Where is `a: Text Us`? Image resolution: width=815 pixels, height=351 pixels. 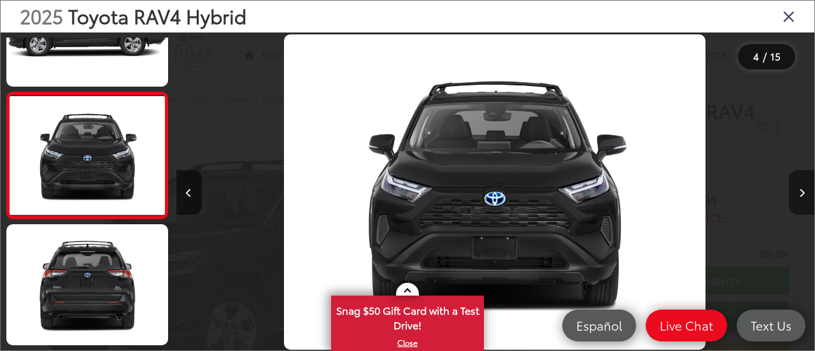 a: Text Us is located at coordinates (771, 325).